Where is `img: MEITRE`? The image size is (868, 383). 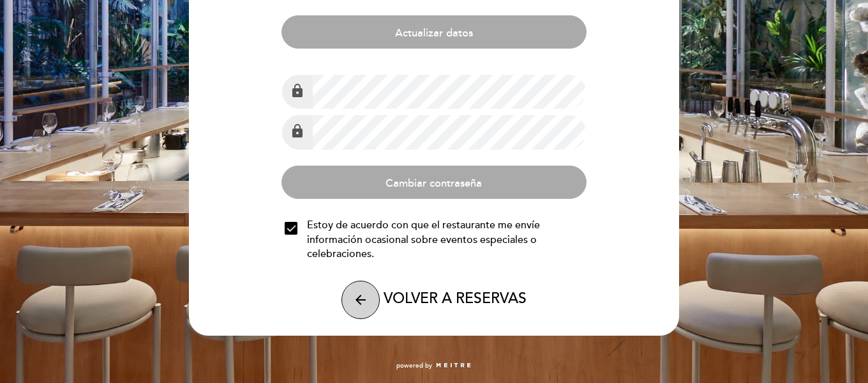
img: MEITRE is located at coordinates (453, 366).